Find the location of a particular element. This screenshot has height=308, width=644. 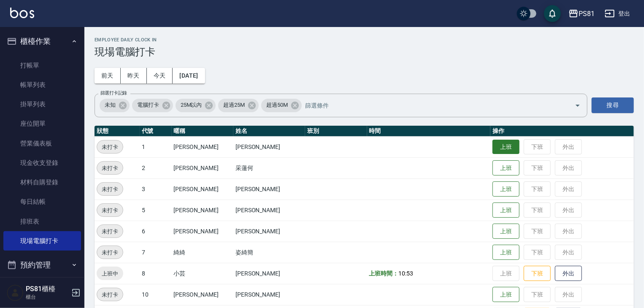

button: 外出 is located at coordinates (568, 273).